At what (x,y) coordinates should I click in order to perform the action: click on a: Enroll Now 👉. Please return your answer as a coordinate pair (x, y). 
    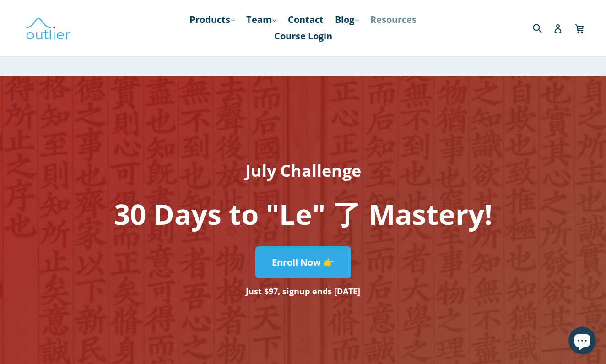
    Looking at the image, I should click on (303, 262).